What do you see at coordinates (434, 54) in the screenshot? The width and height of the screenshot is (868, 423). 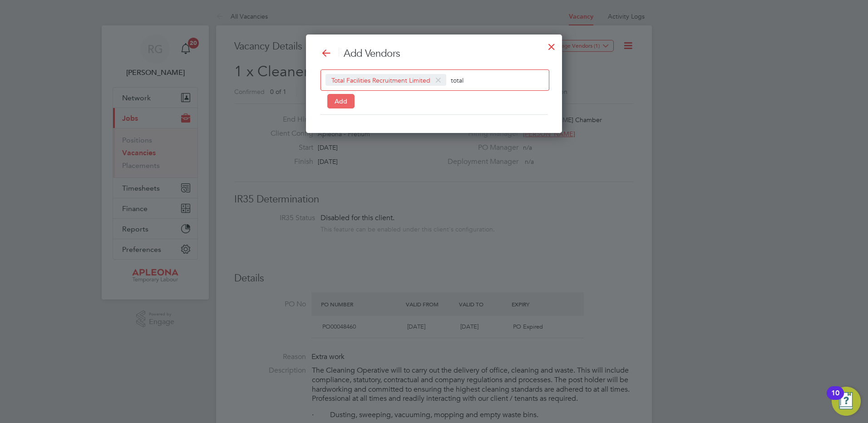 I see `h3: Add Vendors` at bounding box center [434, 54].